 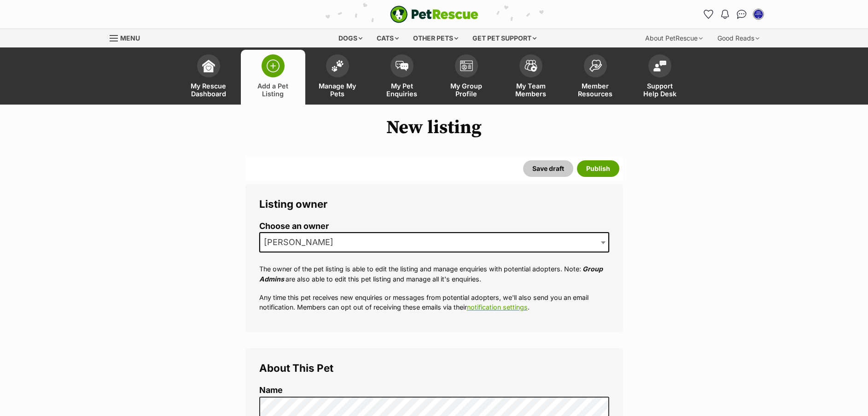 I want to click on p: The owner of the pet listing is able to edit the listing and manage enquiries with potential adop..., so click(x=434, y=274).